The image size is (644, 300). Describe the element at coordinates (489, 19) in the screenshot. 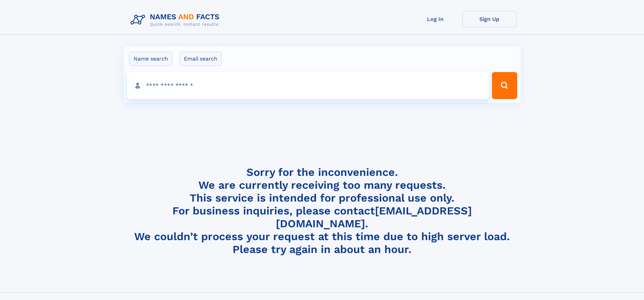

I see `a: Sign Up` at that location.